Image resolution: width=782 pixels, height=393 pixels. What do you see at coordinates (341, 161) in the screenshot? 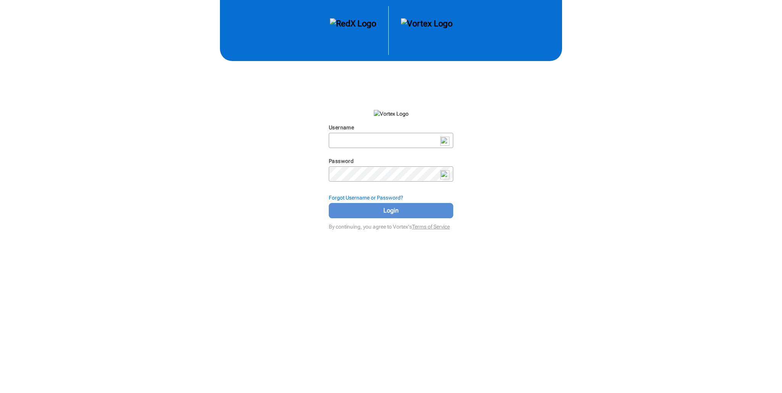
I see `label: Password` at bounding box center [341, 161].